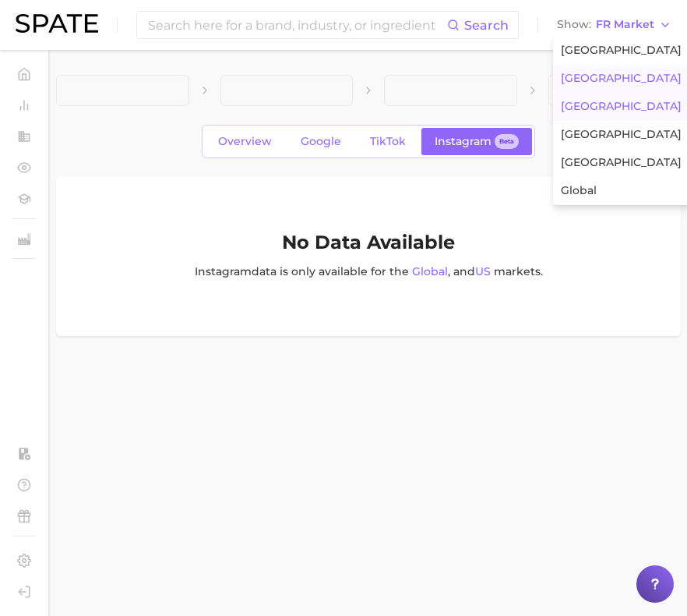 The width and height of the screenshot is (687, 616). I want to click on span: Search, so click(486, 25).